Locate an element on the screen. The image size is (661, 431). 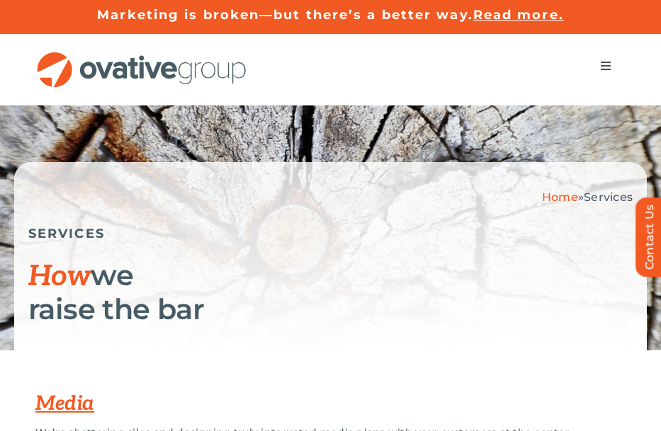
h1: we raise the bar is located at coordinates (330, 293).